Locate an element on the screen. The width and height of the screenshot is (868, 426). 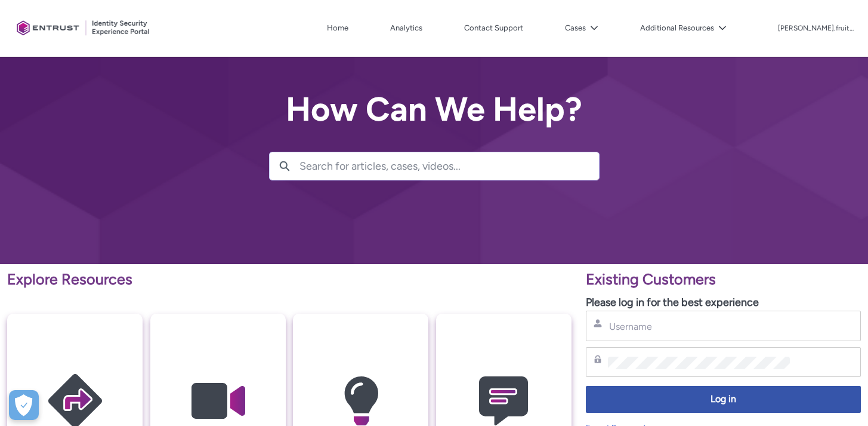
input: Username is located at coordinates (698, 326).